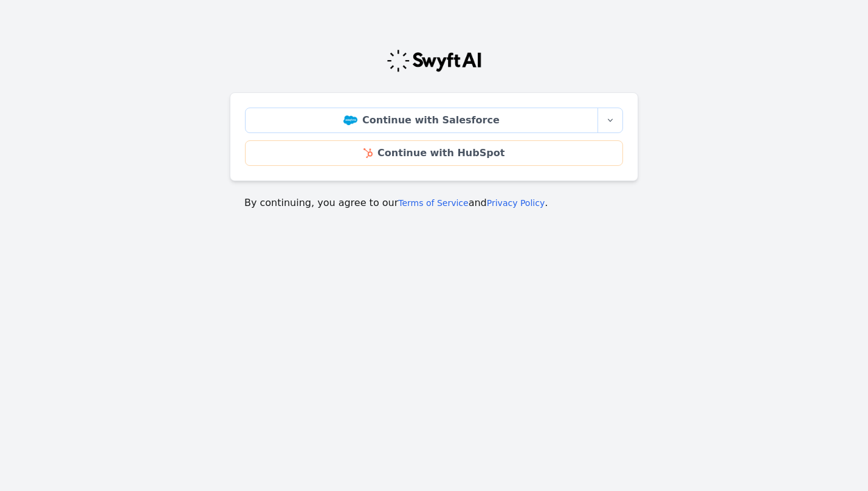  What do you see at coordinates (434, 153) in the screenshot?
I see `a: Continue with HubSpot` at bounding box center [434, 153].